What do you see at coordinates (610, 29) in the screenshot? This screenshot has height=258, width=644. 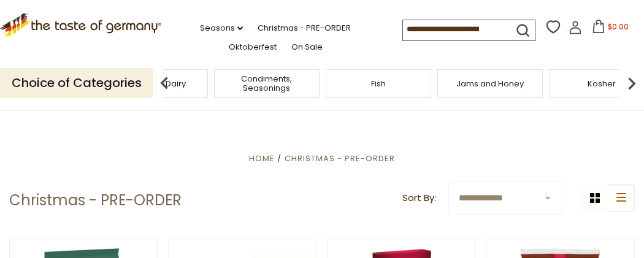 I see `button: $0.00` at bounding box center [610, 29].